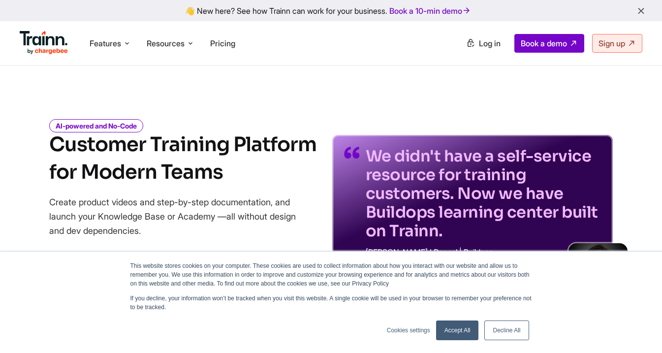 The image size is (662, 353). What do you see at coordinates (484, 194) in the screenshot?
I see `p: We didn't have a self-service resource for training customers. Now we have Buildops learning cent...` at bounding box center [484, 194].